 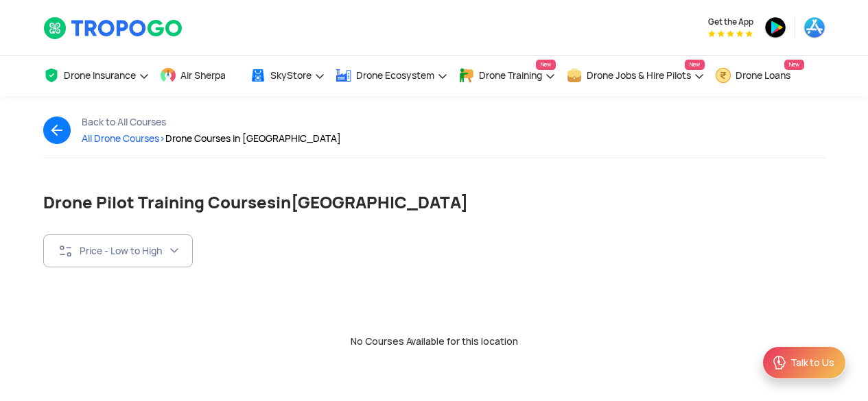 I want to click on span: All Drone Courses, so click(x=124, y=139).